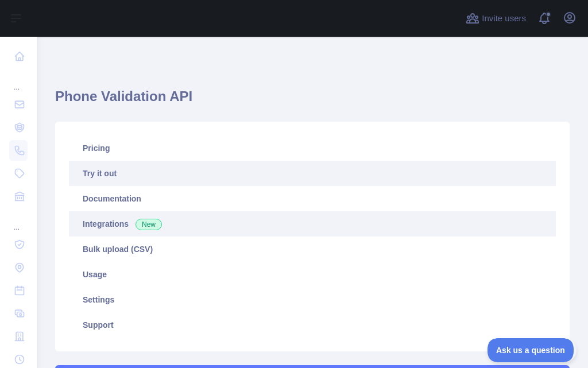 The image size is (588, 368). I want to click on span: New, so click(149, 224).